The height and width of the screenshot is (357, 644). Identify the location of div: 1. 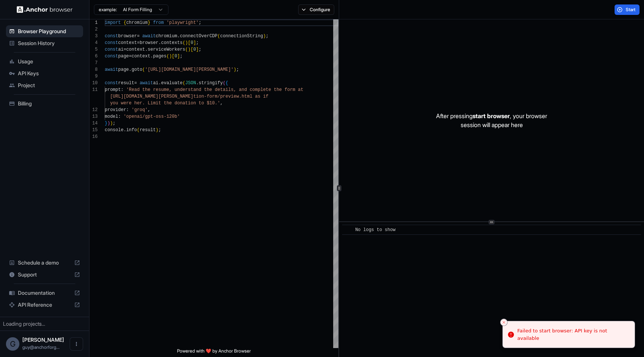
(94, 23).